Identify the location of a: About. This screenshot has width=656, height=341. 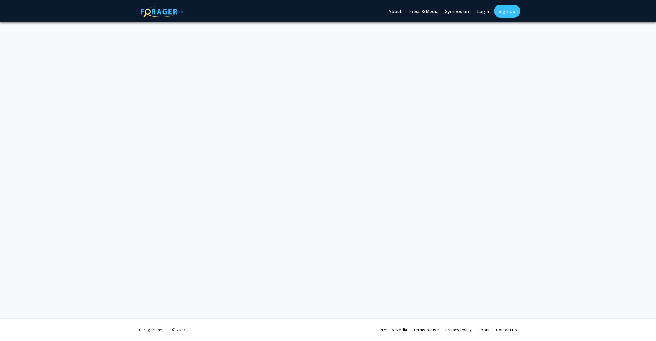
(484, 330).